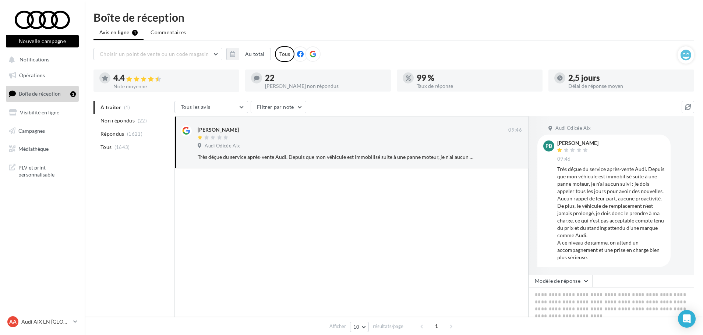 Image resolution: width=703 pixels, height=335 pixels. I want to click on button: Nouvelle campagne, so click(42, 41).